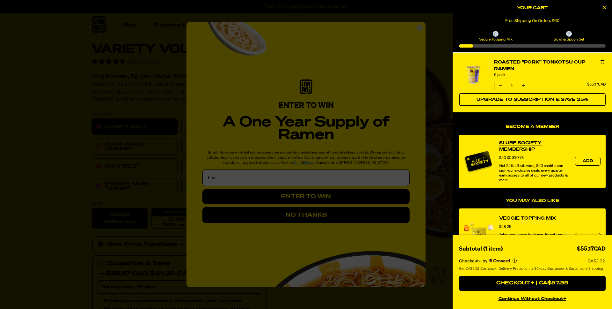 The height and width of the screenshot is (309, 612). Describe the element at coordinates (523, 86) in the screenshot. I see `button: Increase quantity of Roasted "Pork" Tonkotsu Cup Ramen` at that location.